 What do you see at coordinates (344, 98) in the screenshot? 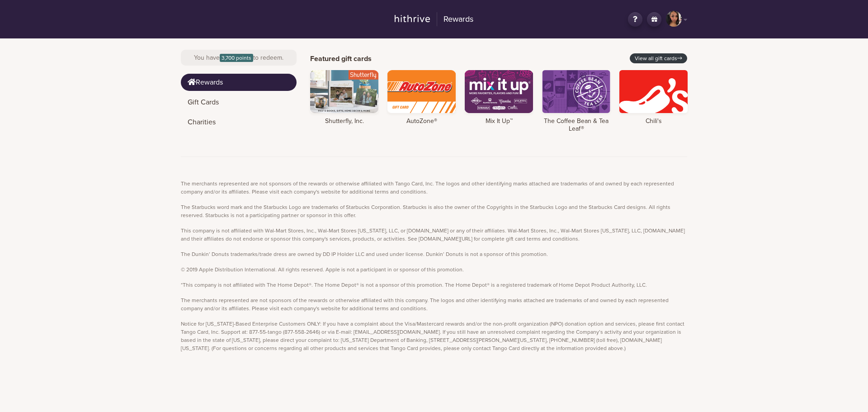
I see `a: Shutterfly, Inc.` at bounding box center [344, 98].